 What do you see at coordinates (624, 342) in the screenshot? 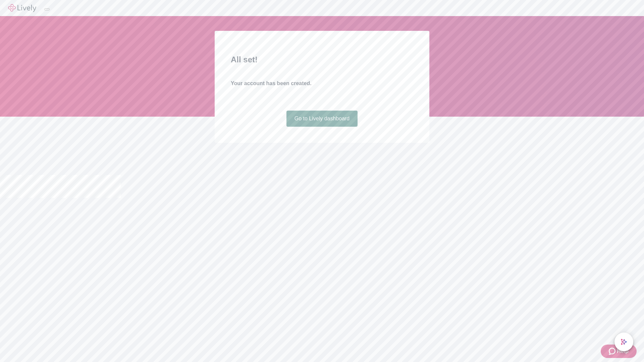
I see `svg: Lively AI Assistant` at bounding box center [624, 342].